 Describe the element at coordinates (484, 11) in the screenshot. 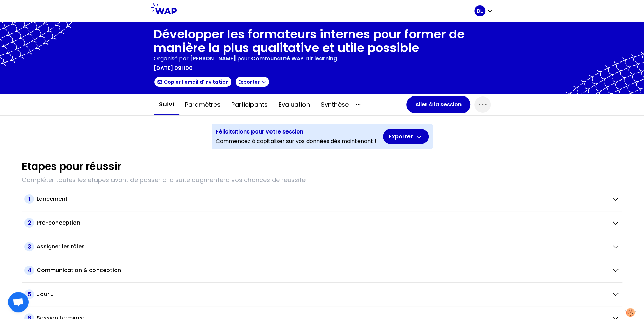

I see `button: DL` at that location.